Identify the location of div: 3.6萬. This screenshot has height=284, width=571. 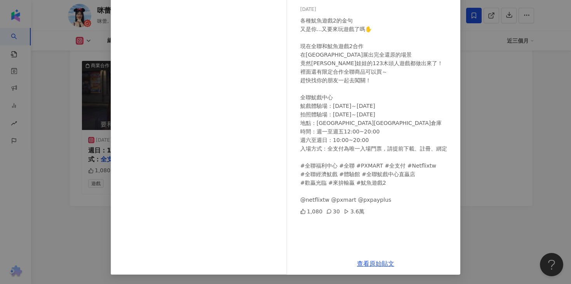
(354, 212).